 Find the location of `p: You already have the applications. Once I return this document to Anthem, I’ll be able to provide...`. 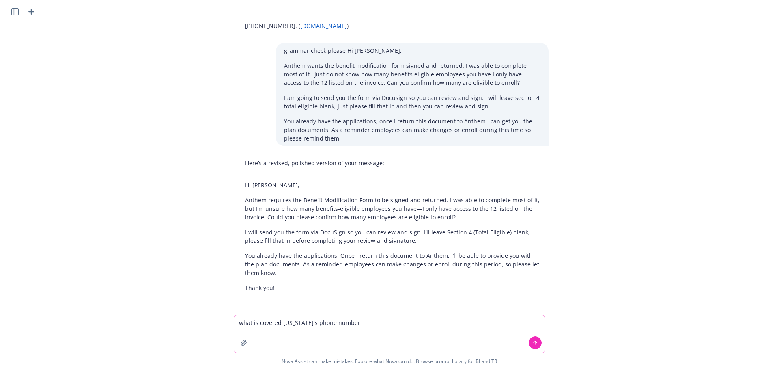

p: You already have the applications. Once I return this document to Anthem, I’ll be able to provide... is located at coordinates (393, 264).